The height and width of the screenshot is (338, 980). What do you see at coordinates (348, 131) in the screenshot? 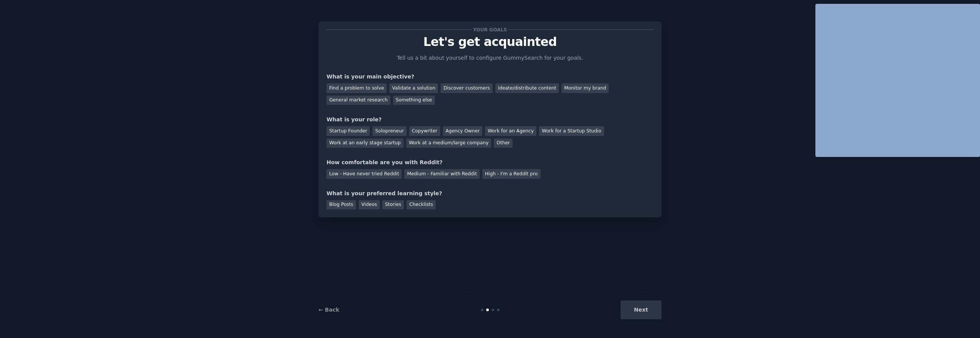
I see `div: Startup Founder` at bounding box center [348, 131].